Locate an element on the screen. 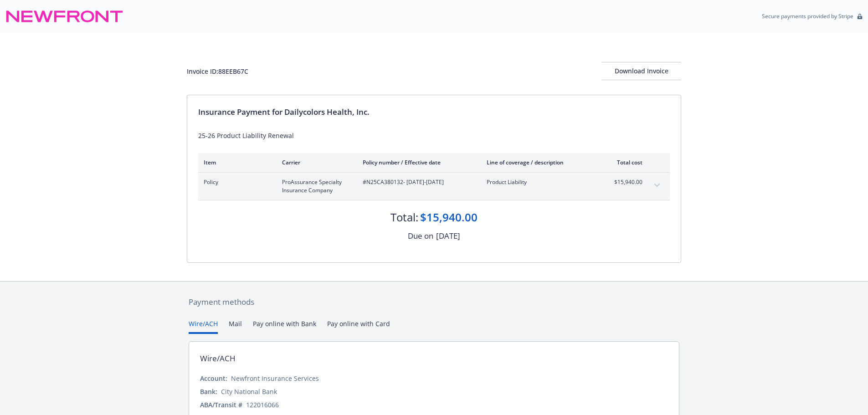 This screenshot has height=415, width=868. div: Wire/ACH is located at coordinates (218, 358).